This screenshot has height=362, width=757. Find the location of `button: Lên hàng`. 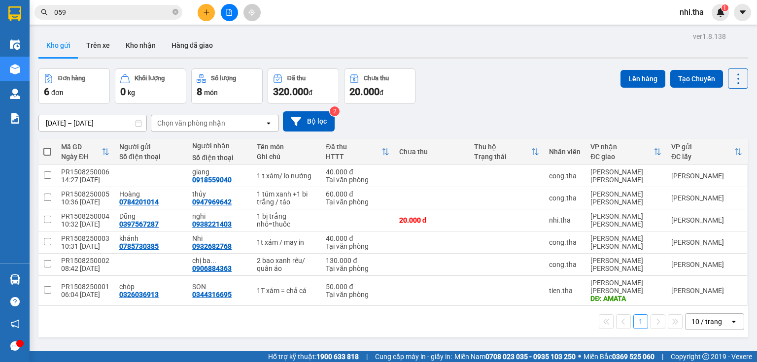

button: Lên hàng is located at coordinates (642, 79).